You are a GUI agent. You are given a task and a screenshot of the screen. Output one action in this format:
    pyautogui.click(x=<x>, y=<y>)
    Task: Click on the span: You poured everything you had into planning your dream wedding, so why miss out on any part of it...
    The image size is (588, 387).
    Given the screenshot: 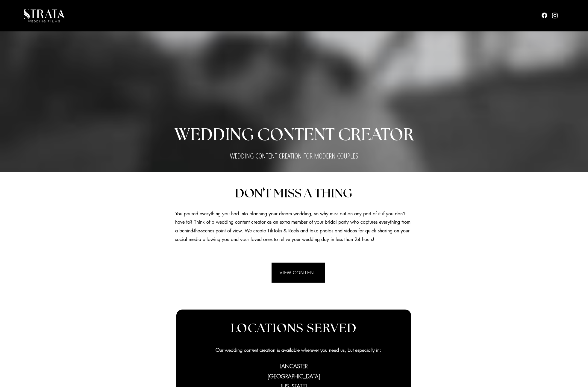 What is the action you would take?
    pyautogui.click(x=293, y=226)
    